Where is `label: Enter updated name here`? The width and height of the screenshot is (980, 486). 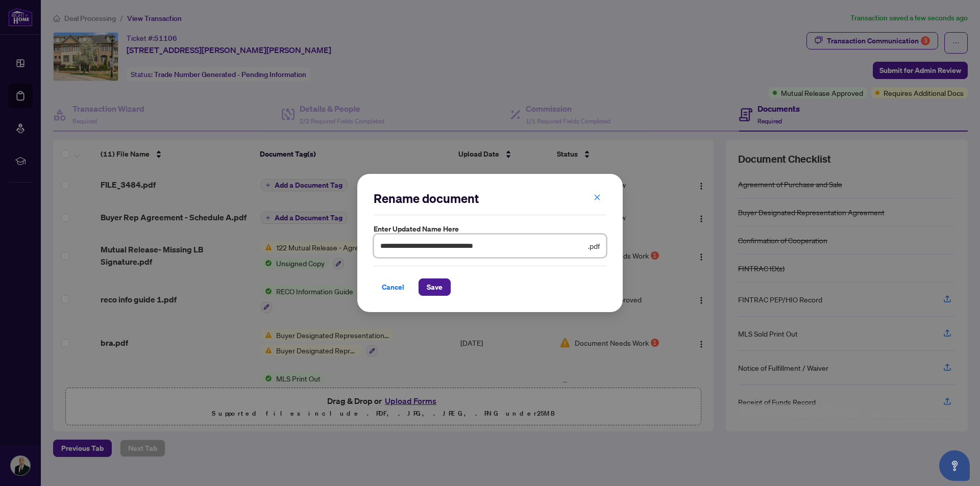
label: Enter updated name here is located at coordinates (490, 229).